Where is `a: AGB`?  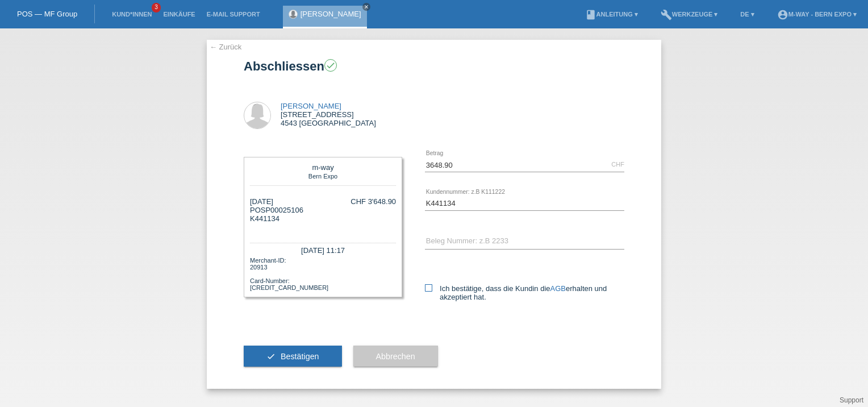 a: AGB is located at coordinates (558, 288).